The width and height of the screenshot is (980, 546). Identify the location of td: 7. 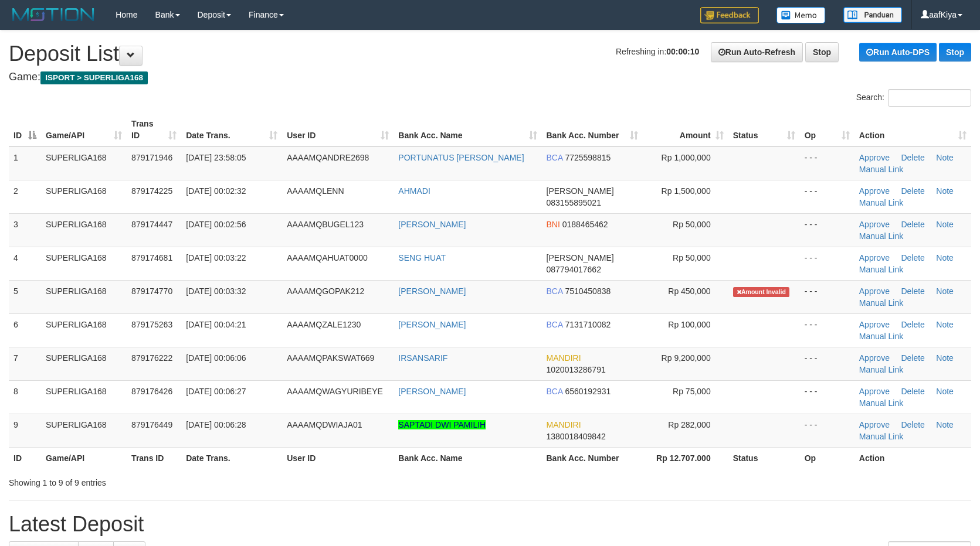
(25, 364).